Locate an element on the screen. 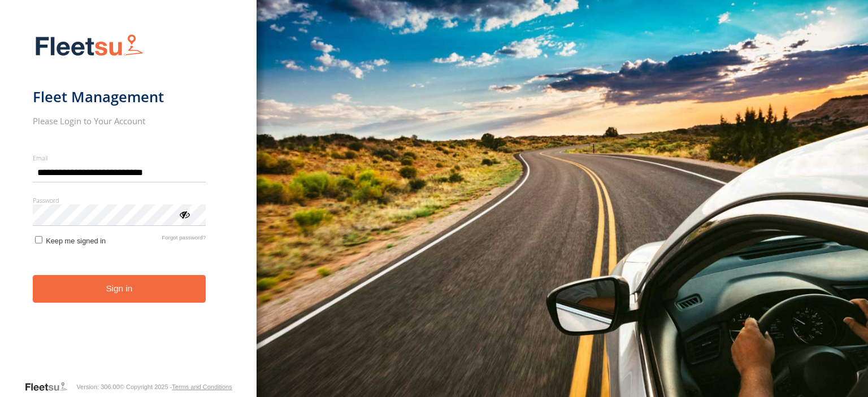  h2: Please Login to Your Account is located at coordinates (119, 121).